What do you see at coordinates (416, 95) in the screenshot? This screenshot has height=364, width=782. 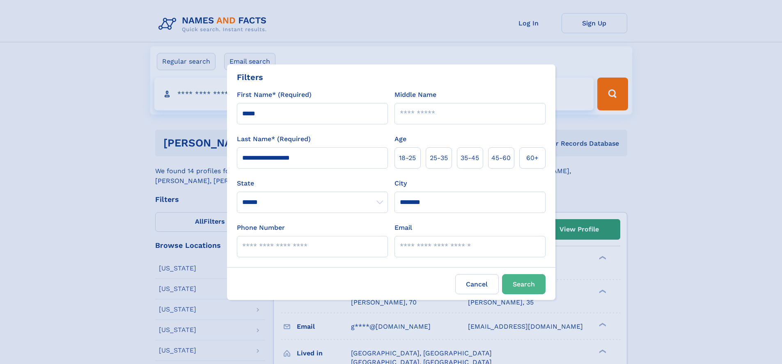 I see `label: Middle Name` at bounding box center [416, 95].